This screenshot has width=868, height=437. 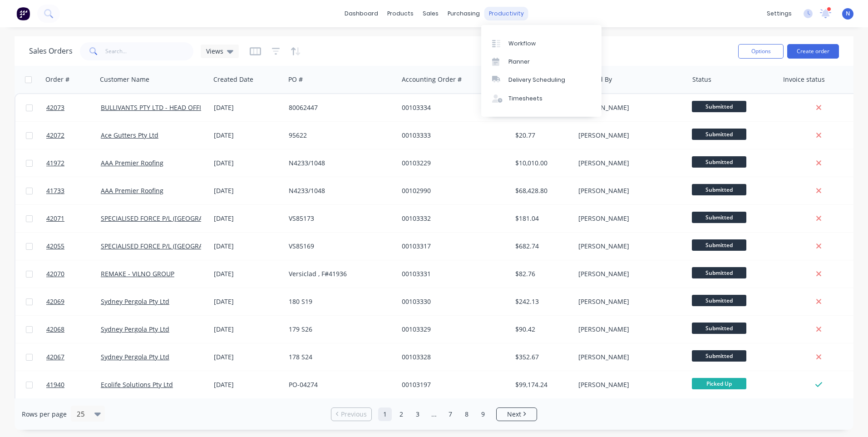 What do you see at coordinates (483, 414) in the screenshot?
I see `a: Page 9` at bounding box center [483, 414].